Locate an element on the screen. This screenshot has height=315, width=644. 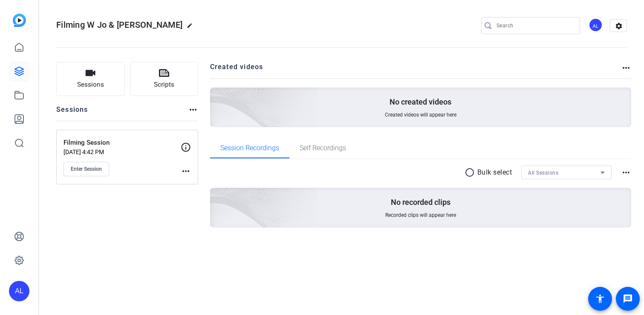
span: Session Recordings is located at coordinates (250, 148).